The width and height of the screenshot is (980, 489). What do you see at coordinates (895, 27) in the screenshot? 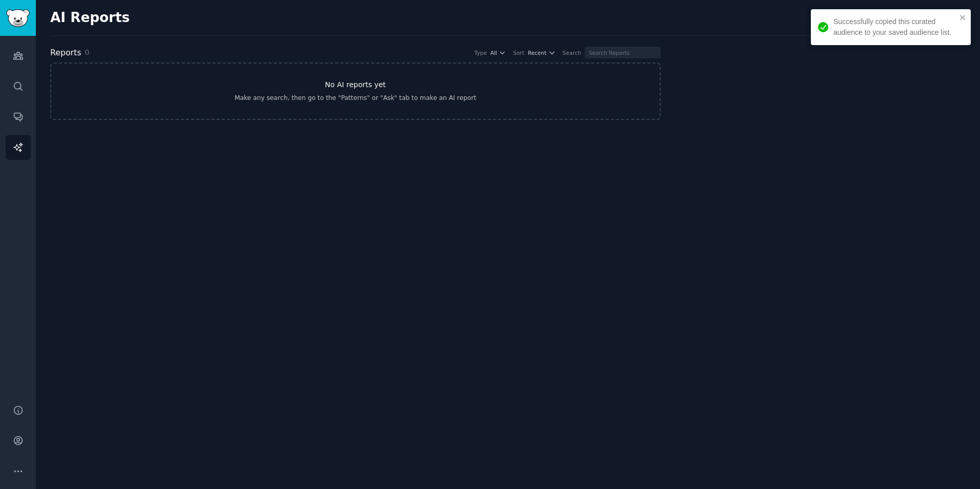
I see `div: Successfully copied this curated audience to your saved audience list.` at bounding box center [895, 27].